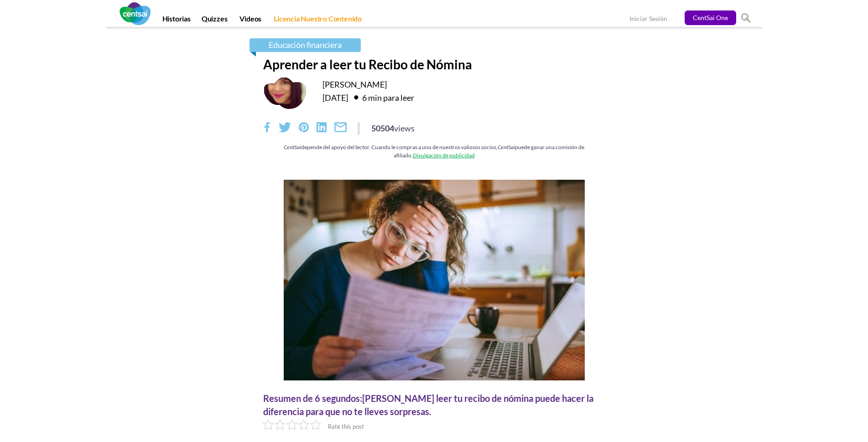 The image size is (868, 442). What do you see at coordinates (434, 151) in the screenshot?
I see `div: depende del apoyo del lector. Cuando le compras a uno de nuestros valiosos socios, puede ganar un...` at bounding box center [434, 151].